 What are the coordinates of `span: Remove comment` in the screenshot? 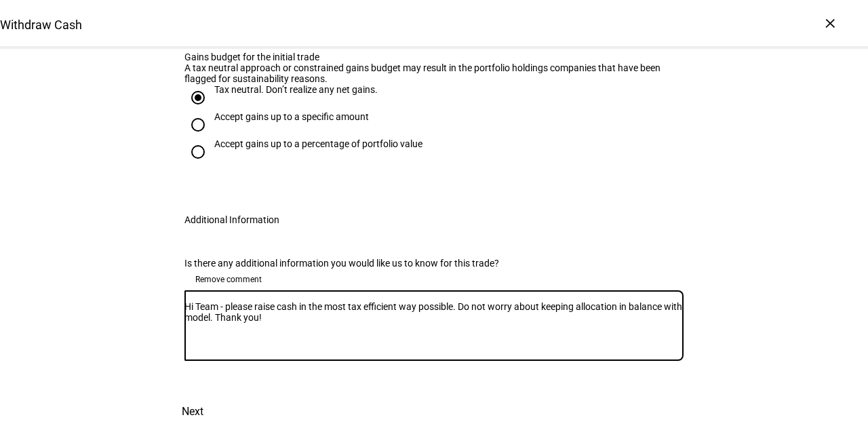 It's located at (228, 279).